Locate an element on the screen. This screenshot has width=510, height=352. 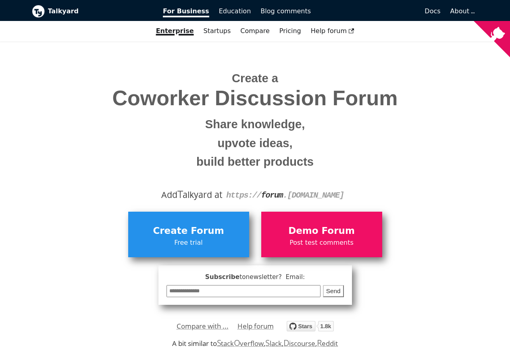
strong: forum is located at coordinates (272, 195).